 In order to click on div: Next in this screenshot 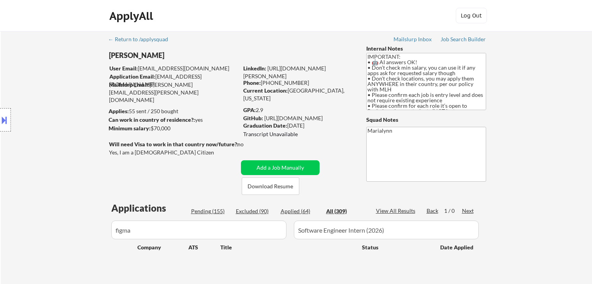, I will do `click(468, 211)`.